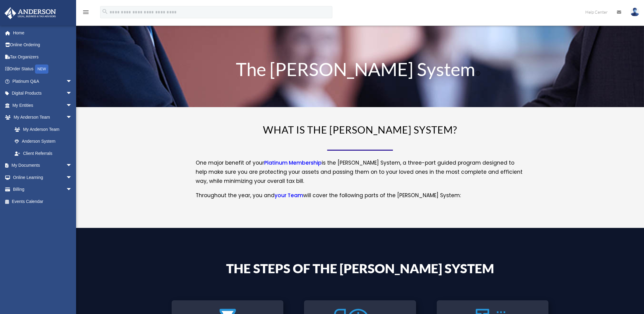  What do you see at coordinates (42, 117) in the screenshot?
I see `a: My Anderson Teamarrow_drop_down` at bounding box center [42, 117].